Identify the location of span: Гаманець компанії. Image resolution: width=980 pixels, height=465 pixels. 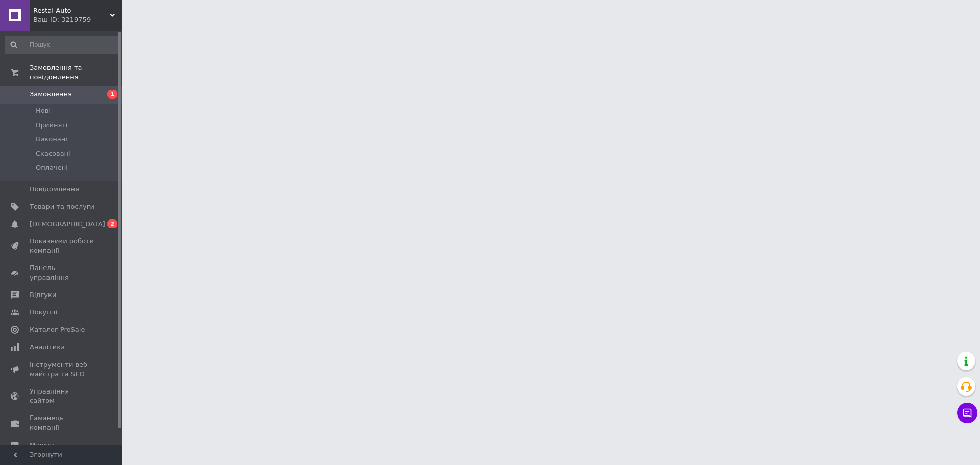
(62, 422).